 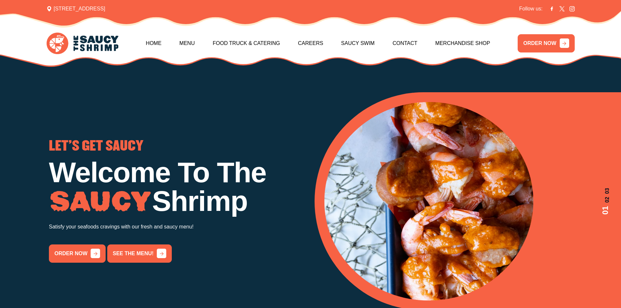 I want to click on a: Careers, so click(x=310, y=43).